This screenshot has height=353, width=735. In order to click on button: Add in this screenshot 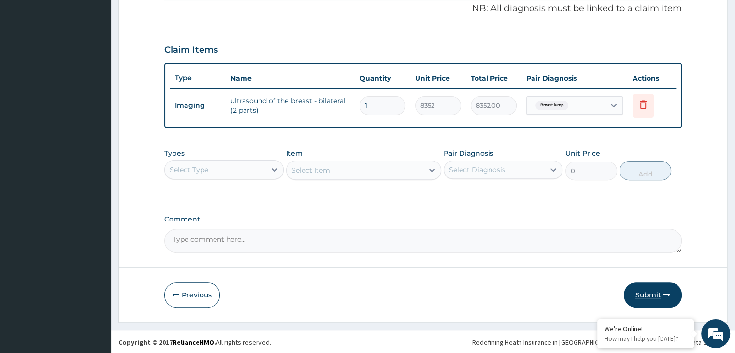, I will do `click(645, 171)`.